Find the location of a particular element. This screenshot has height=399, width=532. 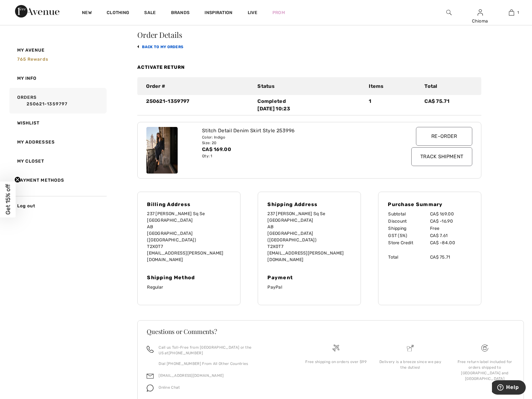

td: Shipping is located at coordinates (409, 228).